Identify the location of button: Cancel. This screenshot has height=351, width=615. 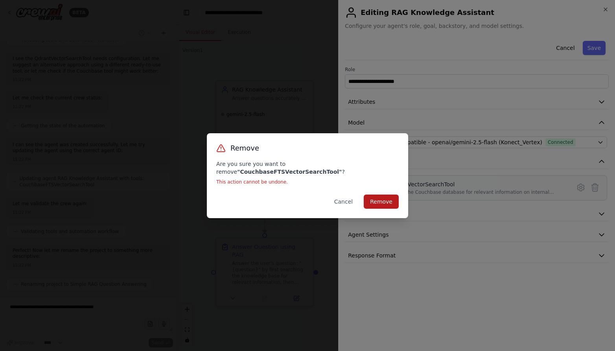
(343, 202).